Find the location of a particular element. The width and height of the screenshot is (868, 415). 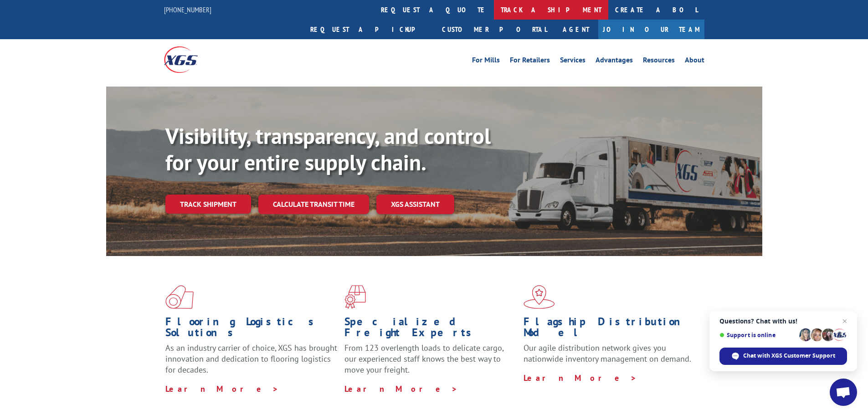

h1: Specialized Freight Experts is located at coordinates (431, 330).